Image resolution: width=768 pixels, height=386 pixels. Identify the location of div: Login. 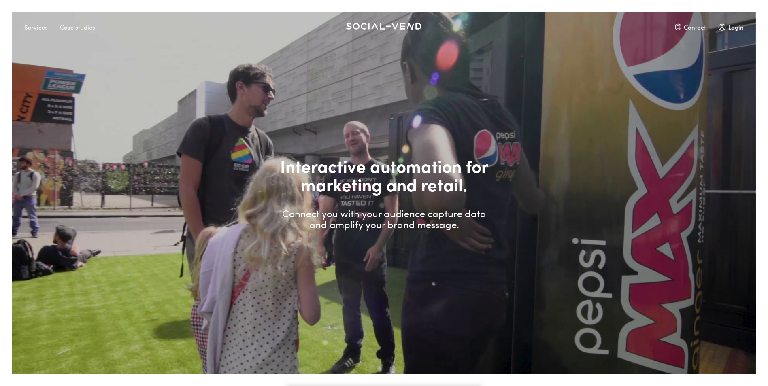
(731, 27).